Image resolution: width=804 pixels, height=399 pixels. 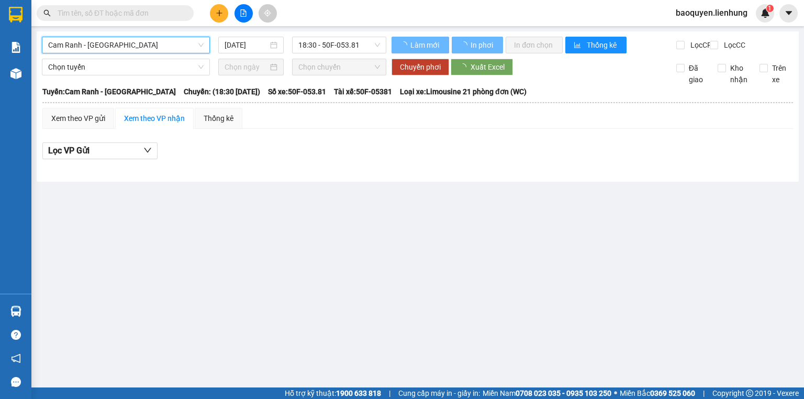 What do you see at coordinates (333, 393) in the screenshot?
I see `span: Hỗ trợ kỹ thuật:` at bounding box center [333, 393].